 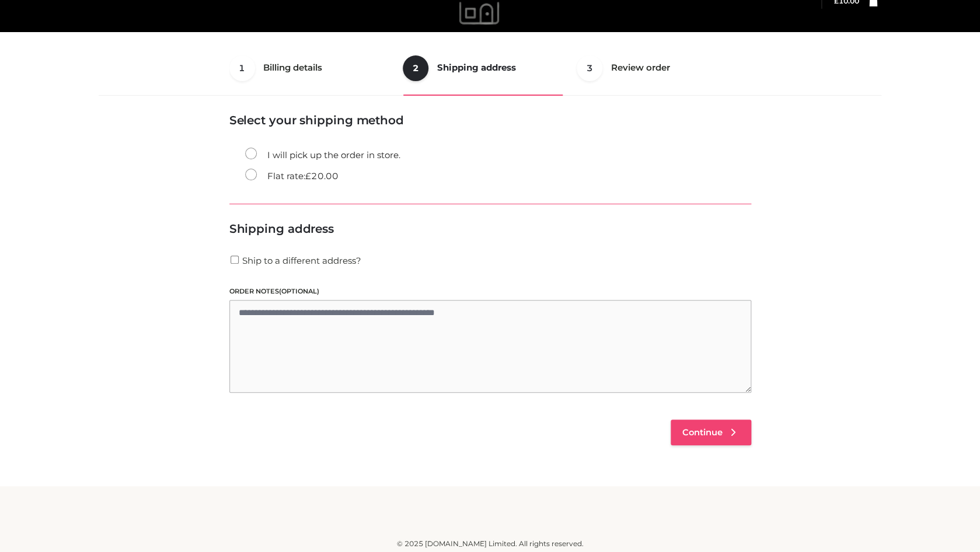 I want to click on span: Continue, so click(x=702, y=432).